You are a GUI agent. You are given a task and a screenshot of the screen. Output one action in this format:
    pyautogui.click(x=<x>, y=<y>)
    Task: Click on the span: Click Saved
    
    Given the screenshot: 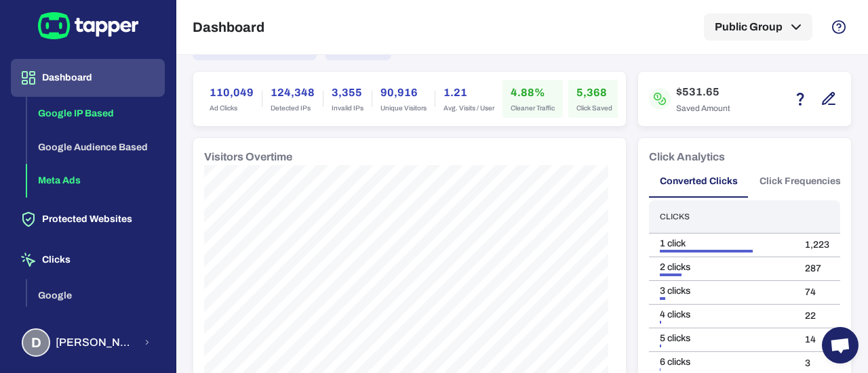 What is the action you would take?
    pyautogui.click(x=594, y=108)
    